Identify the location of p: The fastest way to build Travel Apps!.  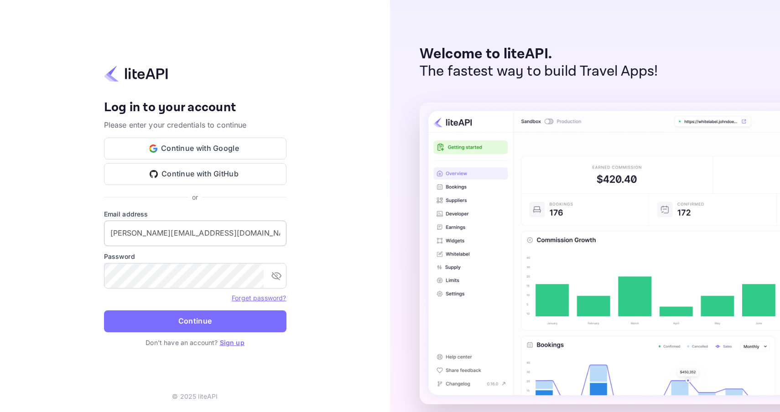
(538, 72).